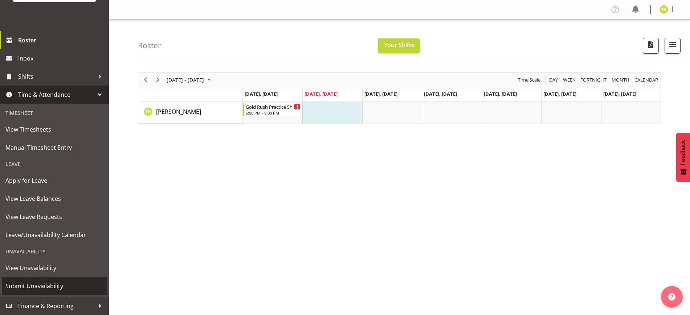  What do you see at coordinates (683, 158) in the screenshot?
I see `button: Feedback - Show survey` at bounding box center [683, 158].